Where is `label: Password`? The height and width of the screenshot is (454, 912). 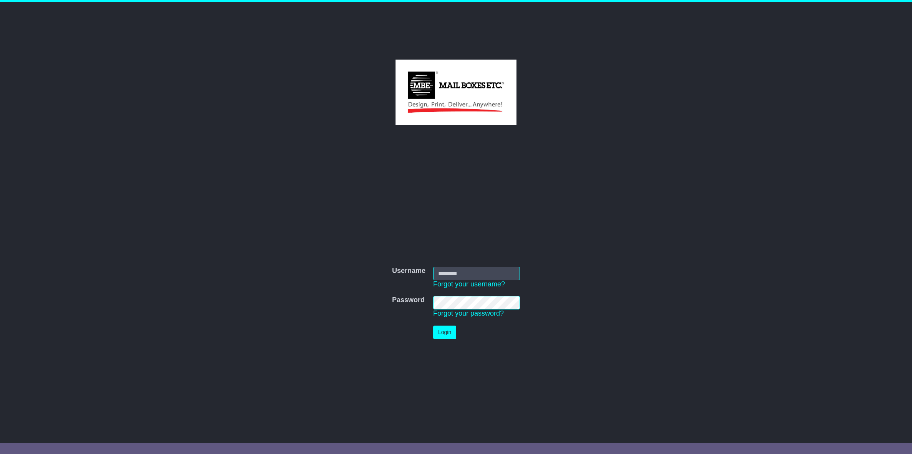 label: Password is located at coordinates (408, 300).